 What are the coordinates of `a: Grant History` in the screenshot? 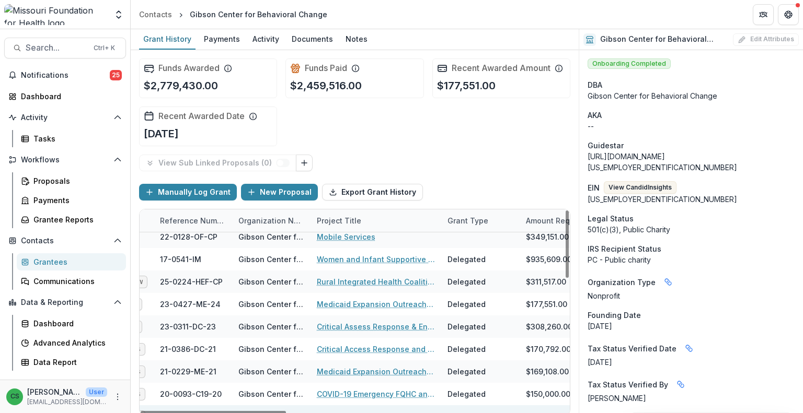 It's located at (167, 39).